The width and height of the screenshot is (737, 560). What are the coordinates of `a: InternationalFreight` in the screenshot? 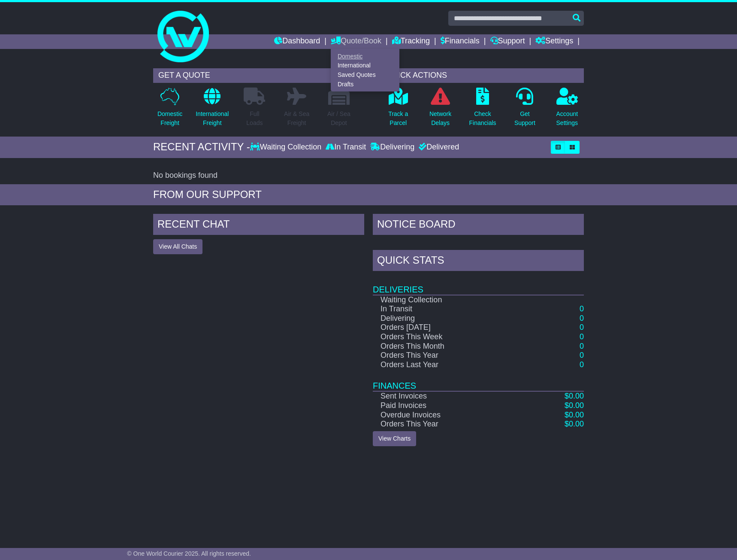 It's located at (212, 109).